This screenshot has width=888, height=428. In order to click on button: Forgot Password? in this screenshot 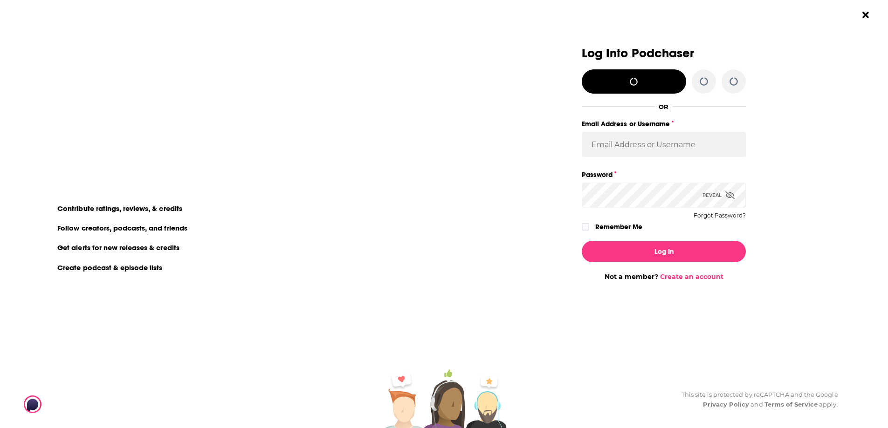, I will do `click(720, 216)`.